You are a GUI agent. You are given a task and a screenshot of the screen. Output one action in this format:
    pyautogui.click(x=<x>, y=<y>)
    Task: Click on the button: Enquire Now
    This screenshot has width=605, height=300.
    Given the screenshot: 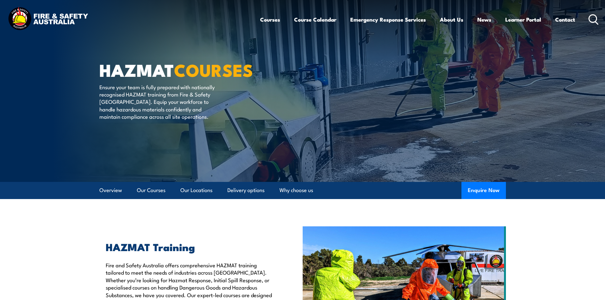 What is the action you would take?
    pyautogui.click(x=484, y=191)
    